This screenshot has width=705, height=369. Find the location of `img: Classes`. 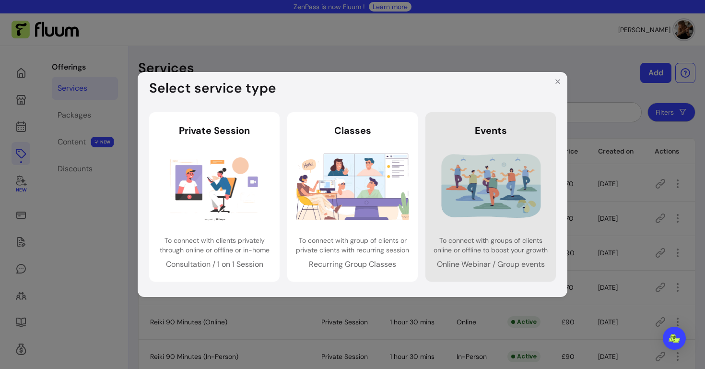

img: Classes is located at coordinates (352, 186).